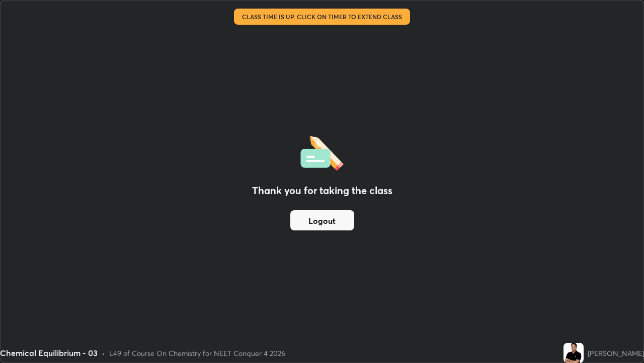  Describe the element at coordinates (322, 152) in the screenshot. I see `img: offlineFeedback.1438e8b3.svg` at that location.